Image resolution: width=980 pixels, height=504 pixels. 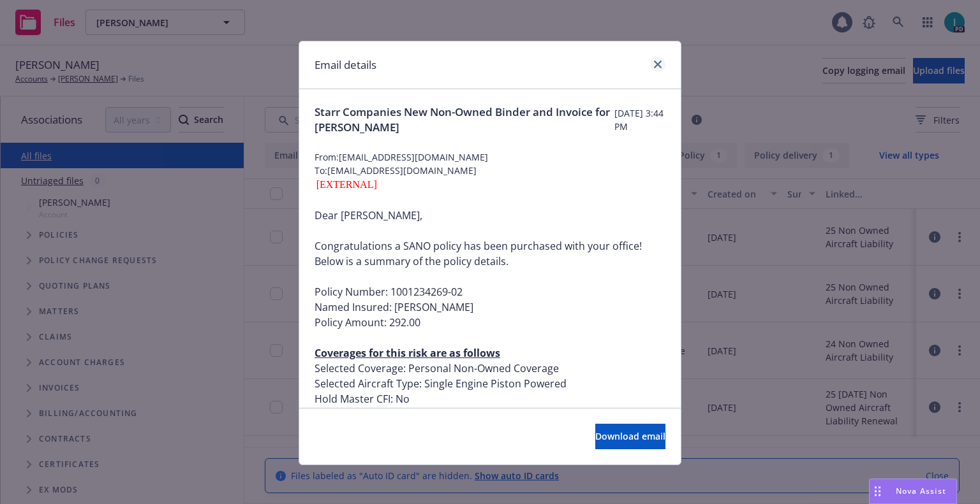 I want to click on div: Selected Coverage: Personal Non-Owned Coverage, so click(x=490, y=368).